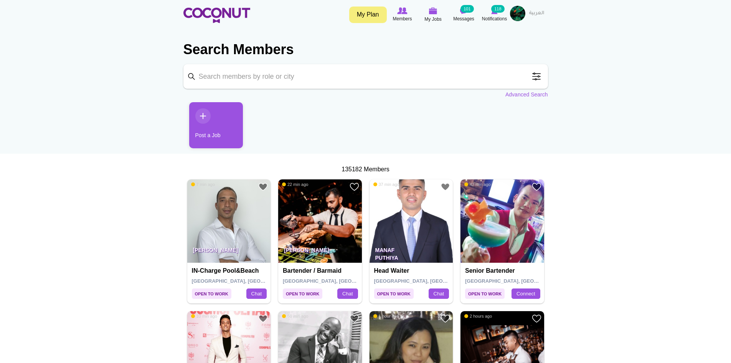 Image resolution: width=731 pixels, height=363 pixels. I want to click on a: My Plan, so click(368, 15).